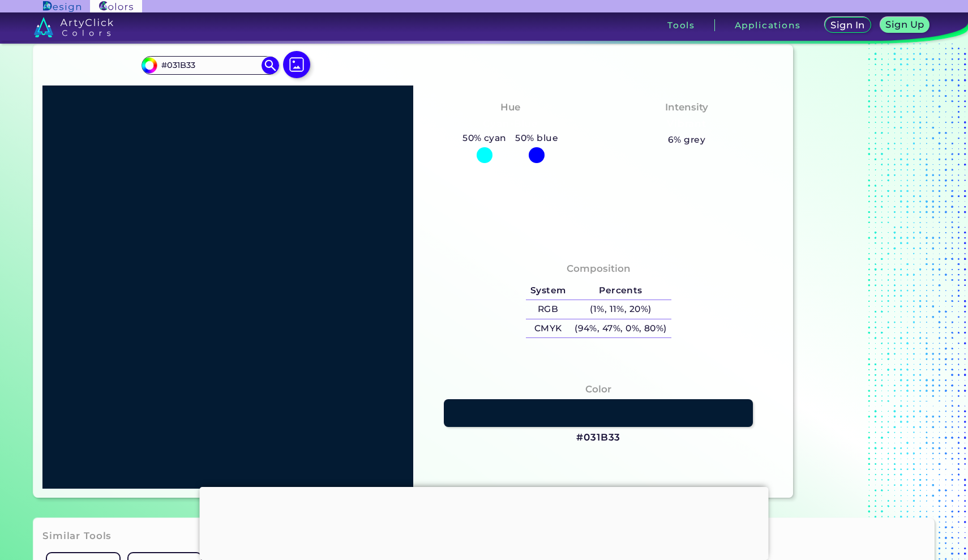 The height and width of the screenshot is (560, 968). I want to click on h3: Similar Tools, so click(77, 536).